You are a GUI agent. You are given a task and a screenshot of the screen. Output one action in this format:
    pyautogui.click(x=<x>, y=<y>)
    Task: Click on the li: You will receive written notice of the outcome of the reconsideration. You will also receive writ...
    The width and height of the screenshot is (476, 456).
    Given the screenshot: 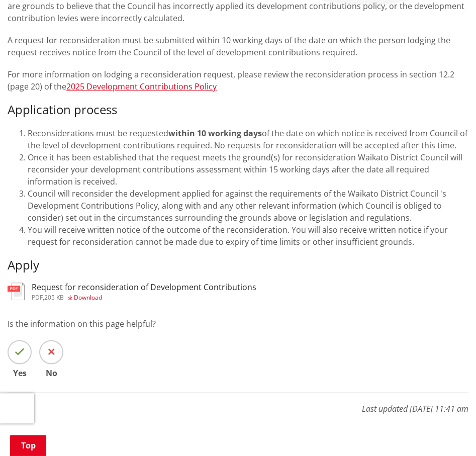 What is the action you would take?
    pyautogui.click(x=248, y=236)
    